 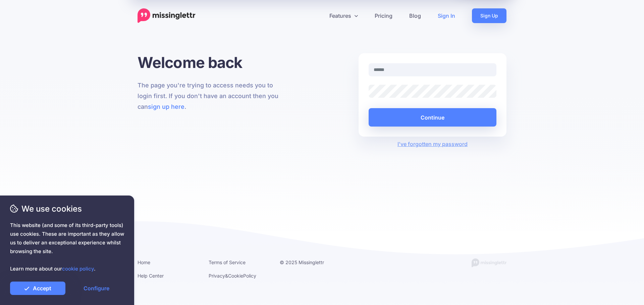 I want to click on li: & Policy, so click(x=239, y=276).